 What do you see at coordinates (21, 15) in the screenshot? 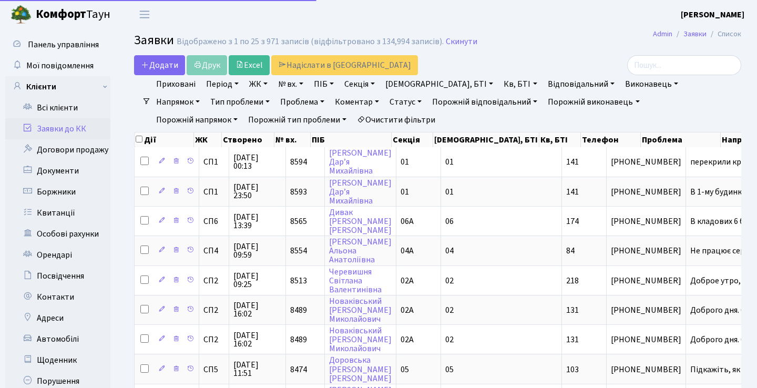
I see `img: logo.png` at bounding box center [21, 15].